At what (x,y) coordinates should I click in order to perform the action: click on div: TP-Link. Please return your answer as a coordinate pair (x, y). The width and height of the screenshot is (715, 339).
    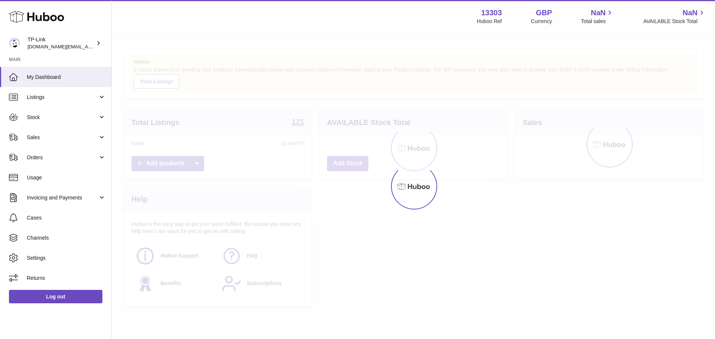
    Looking at the image, I should click on (61, 43).